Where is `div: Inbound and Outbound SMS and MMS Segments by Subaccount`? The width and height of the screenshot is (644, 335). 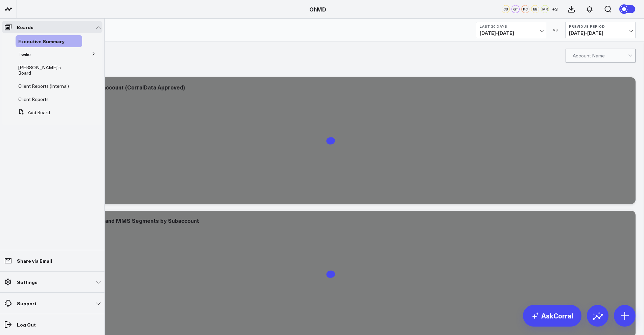 div: Inbound and Outbound SMS and MMS Segments by Subaccount is located at coordinates (115, 220).